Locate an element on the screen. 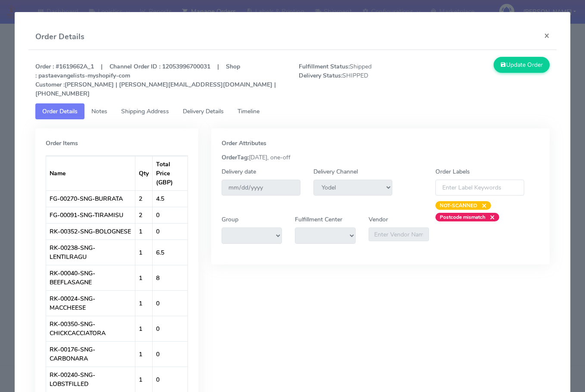  td: 4.5 is located at coordinates (170, 198).